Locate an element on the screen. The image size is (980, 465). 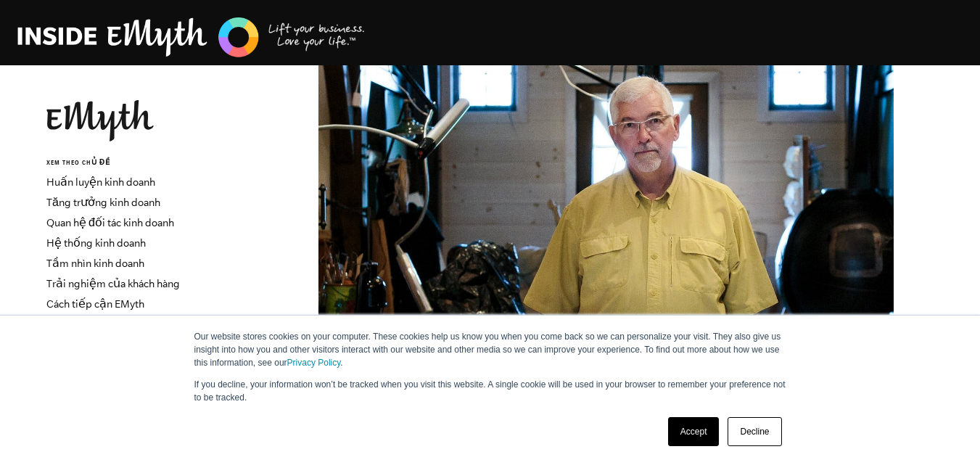
font: XEM THEO CHỦ ĐỀ is located at coordinates (78, 163).